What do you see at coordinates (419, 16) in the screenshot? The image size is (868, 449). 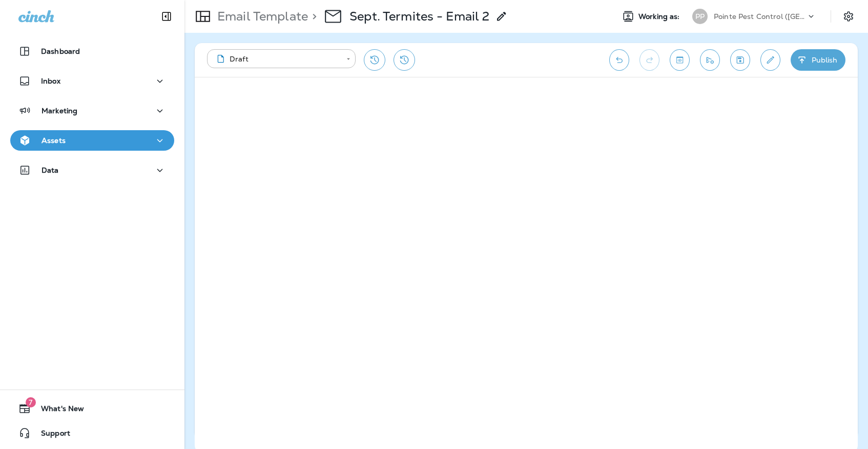 I see `div: Sept. Termites - Email 2` at bounding box center [419, 16].